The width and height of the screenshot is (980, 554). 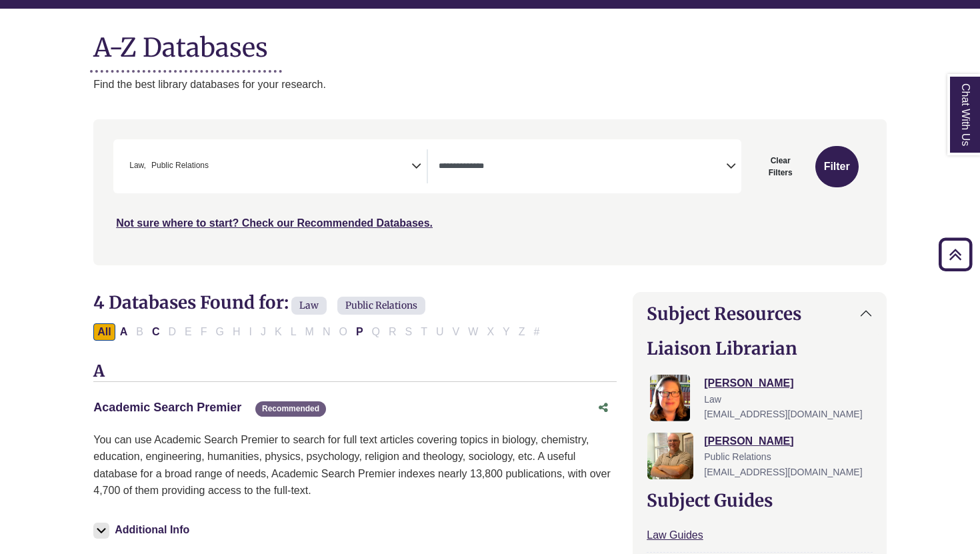 What do you see at coordinates (177, 166) in the screenshot?
I see `li: Public Relations` at bounding box center [177, 166].